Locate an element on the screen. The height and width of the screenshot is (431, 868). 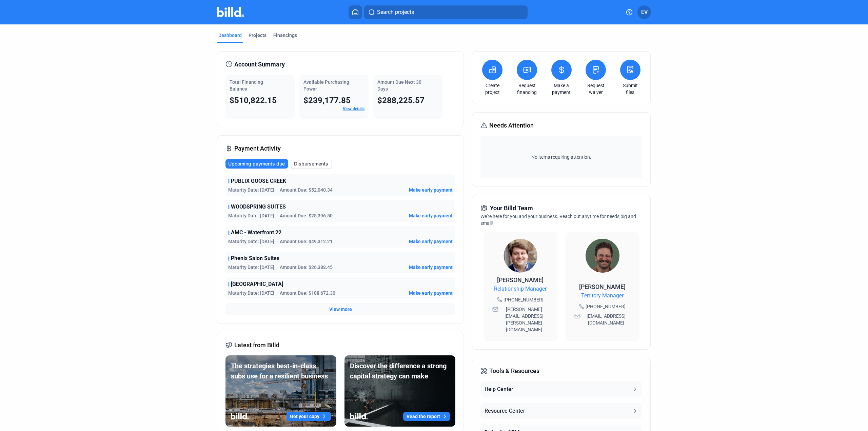
button: Get your copy is located at coordinates (309, 417).